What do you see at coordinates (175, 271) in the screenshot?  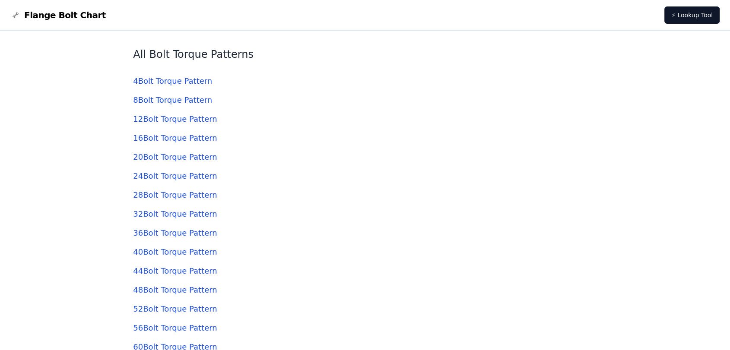 I see `a: 44Bolt Torque Pattern` at bounding box center [175, 271].